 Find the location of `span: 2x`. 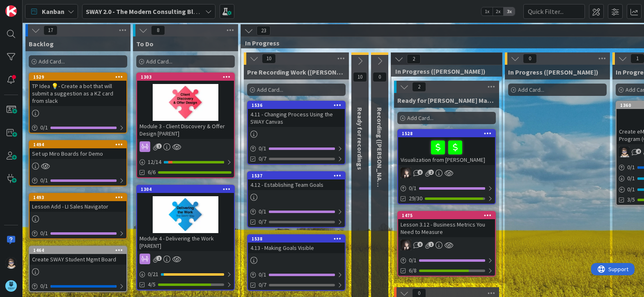

span: 2x is located at coordinates (498, 12).